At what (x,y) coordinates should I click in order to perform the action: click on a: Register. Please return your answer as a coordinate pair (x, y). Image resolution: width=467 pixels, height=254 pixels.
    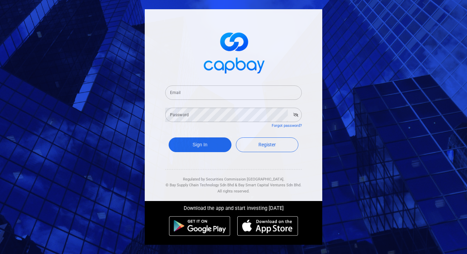
    Looking at the image, I should click on (267, 144).